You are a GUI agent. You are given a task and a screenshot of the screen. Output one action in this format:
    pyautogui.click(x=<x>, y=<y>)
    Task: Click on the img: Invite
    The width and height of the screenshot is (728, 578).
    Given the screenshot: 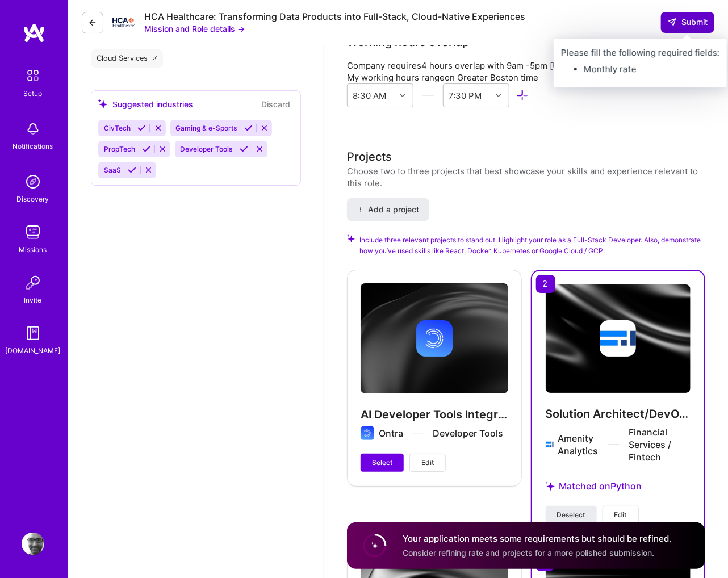 What is the action you would take?
    pyautogui.click(x=33, y=283)
    